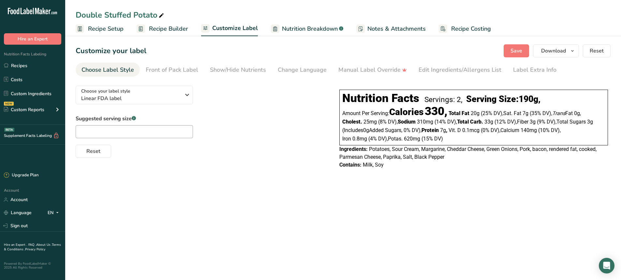 The height and width of the screenshot is (280, 621). Describe the element at coordinates (528, 99) in the screenshot. I see `span: 190g` at that location.